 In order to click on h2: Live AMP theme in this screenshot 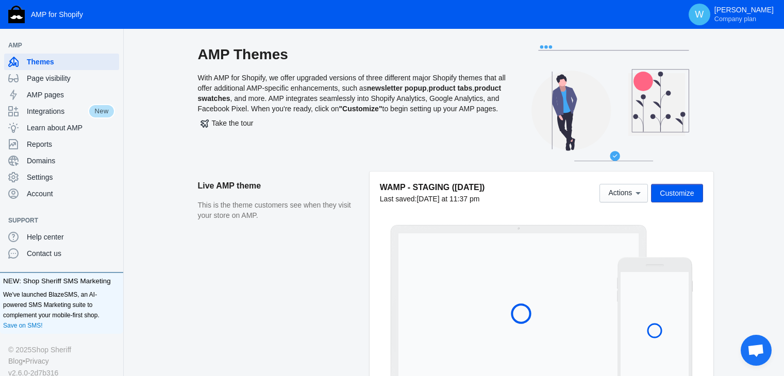, I will do `click(278, 186)`.